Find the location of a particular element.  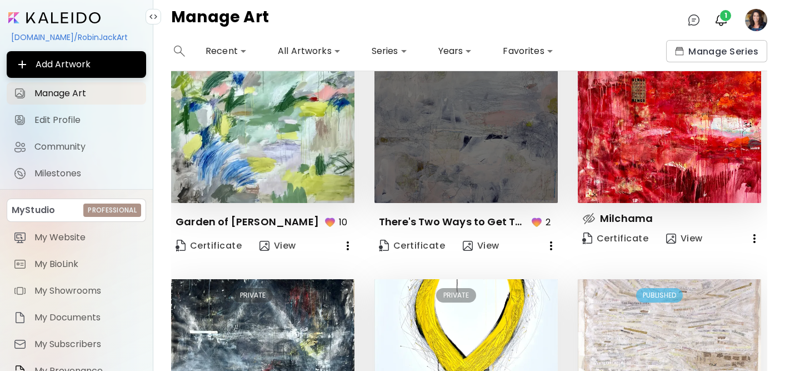

span: My Subscribers is located at coordinates (87, 344).